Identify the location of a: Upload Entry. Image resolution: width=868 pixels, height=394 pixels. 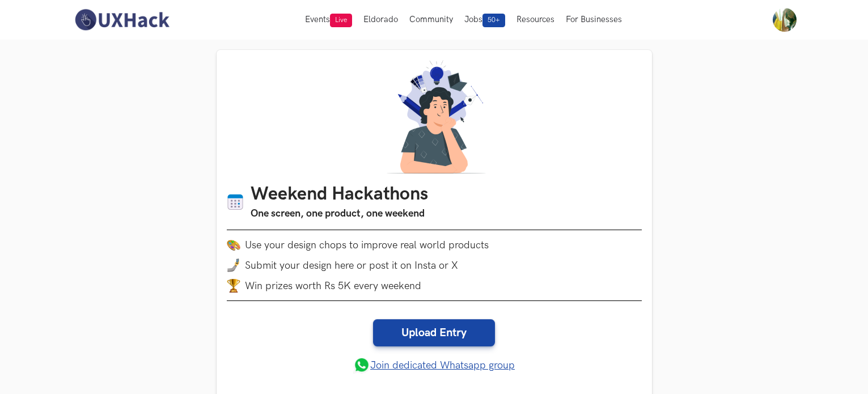
(434, 333).